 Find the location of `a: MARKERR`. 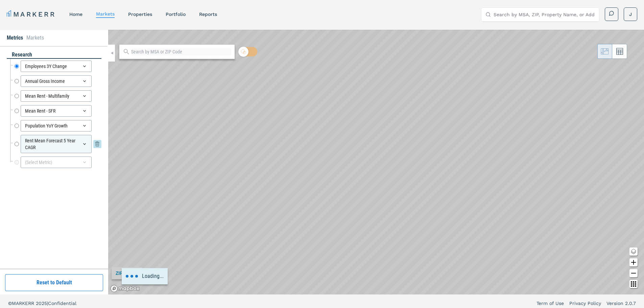

a: MARKERR is located at coordinates (31, 14).